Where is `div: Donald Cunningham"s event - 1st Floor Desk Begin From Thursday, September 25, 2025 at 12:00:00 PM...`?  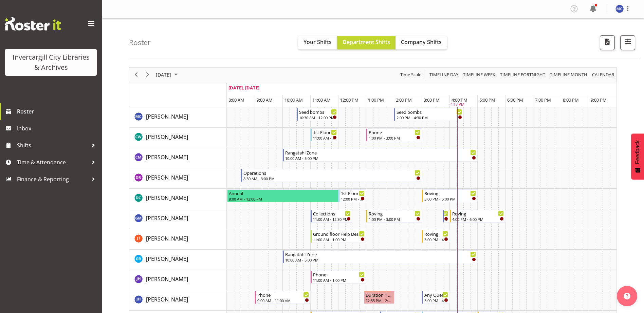 div: Donald Cunningham"s event - 1st Floor Desk Begin From Thursday, September 25, 2025 at 12:00:00 PM... is located at coordinates (352, 196).